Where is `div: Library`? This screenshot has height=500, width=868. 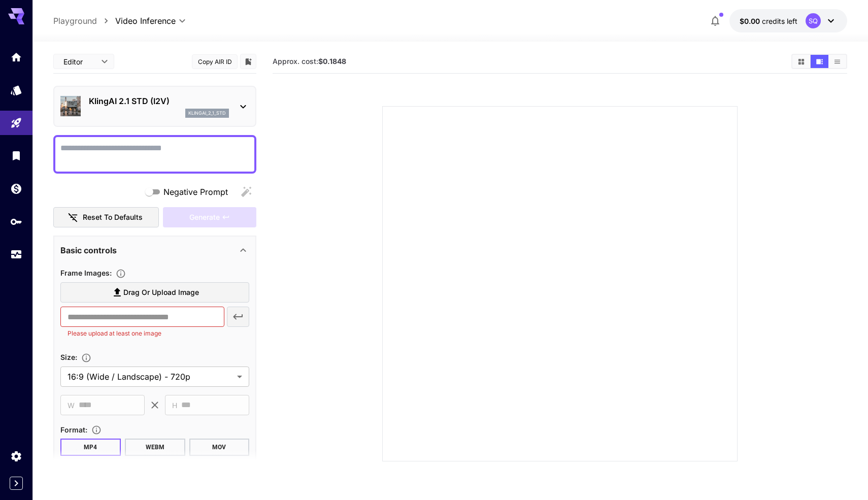 div: Library is located at coordinates (16, 155).